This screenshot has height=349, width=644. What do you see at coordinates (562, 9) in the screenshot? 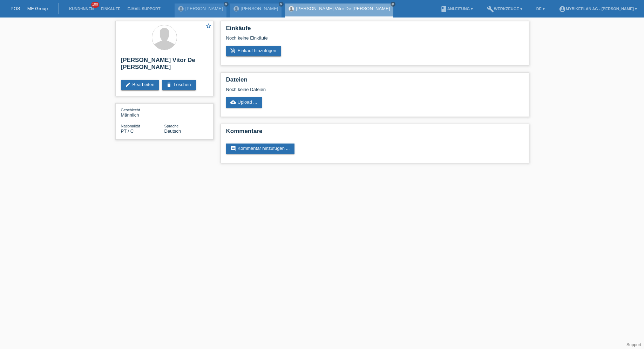
I see `i: account_circle` at bounding box center [562, 9].